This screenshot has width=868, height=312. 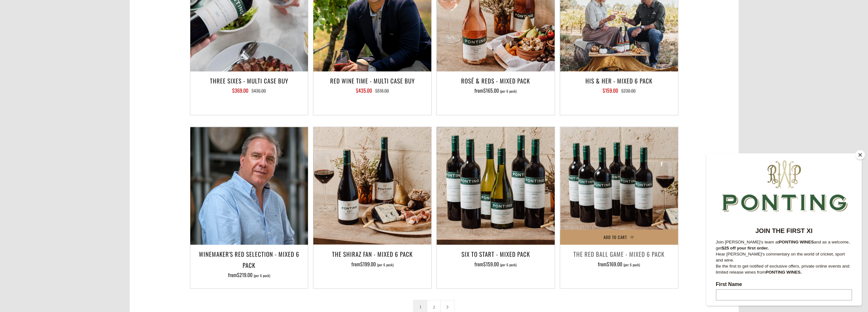 What do you see at coordinates (860, 155) in the screenshot?
I see `button: Close` at bounding box center [860, 155].